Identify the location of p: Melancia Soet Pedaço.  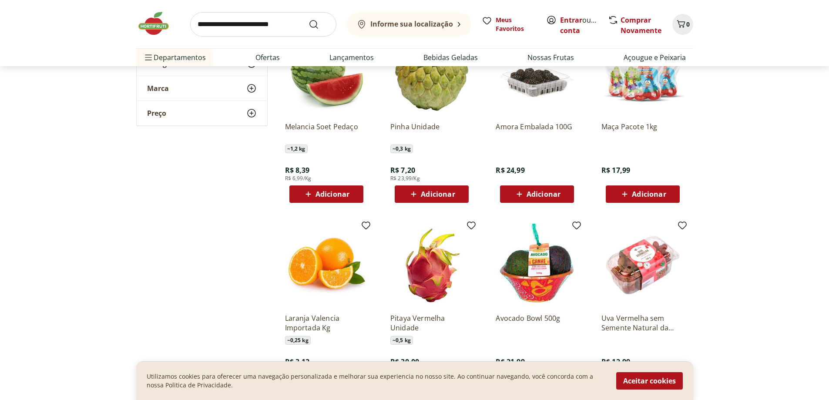
(326, 131).